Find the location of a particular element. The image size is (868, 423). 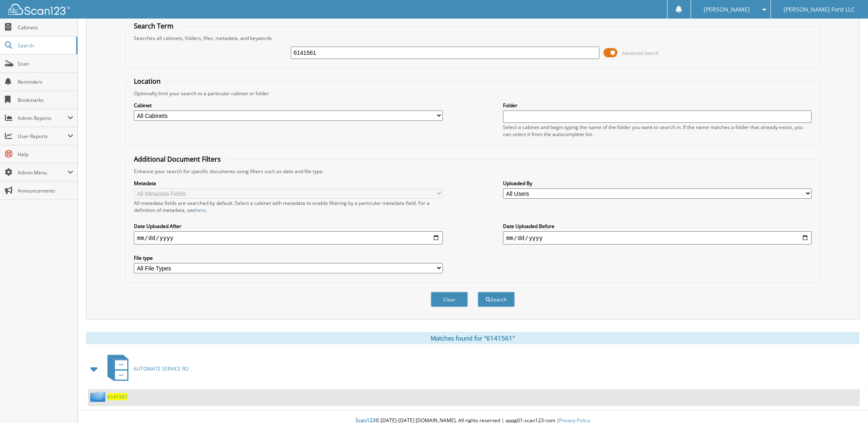

label: Cabinet is located at coordinates (288, 105).